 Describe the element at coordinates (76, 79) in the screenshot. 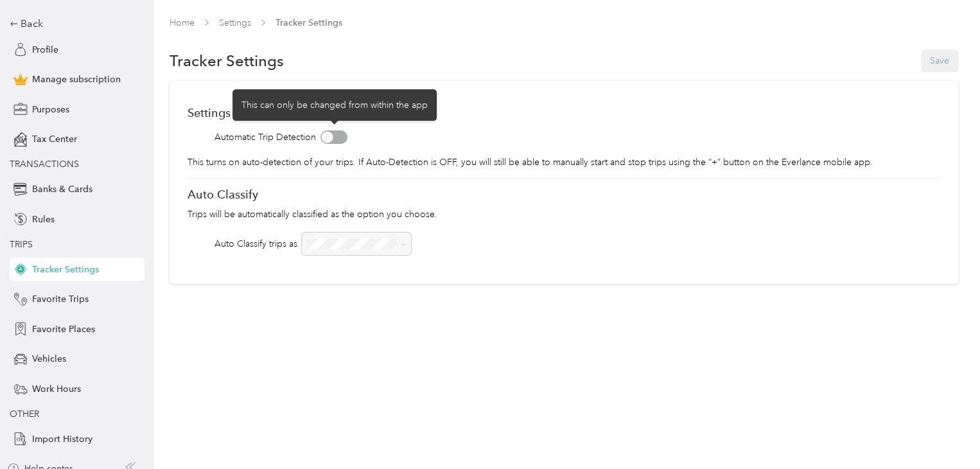

I see `span: Manage subscription` at that location.